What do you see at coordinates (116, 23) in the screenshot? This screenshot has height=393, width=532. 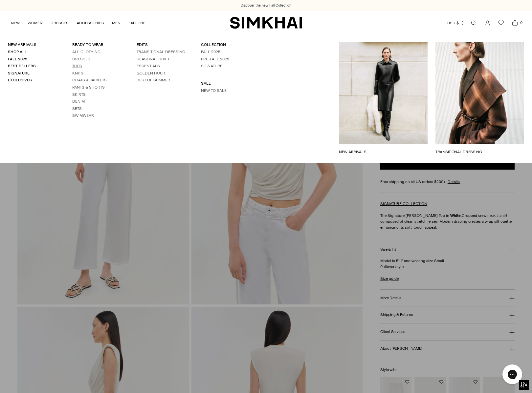 I see `a: MEN` at bounding box center [116, 23].